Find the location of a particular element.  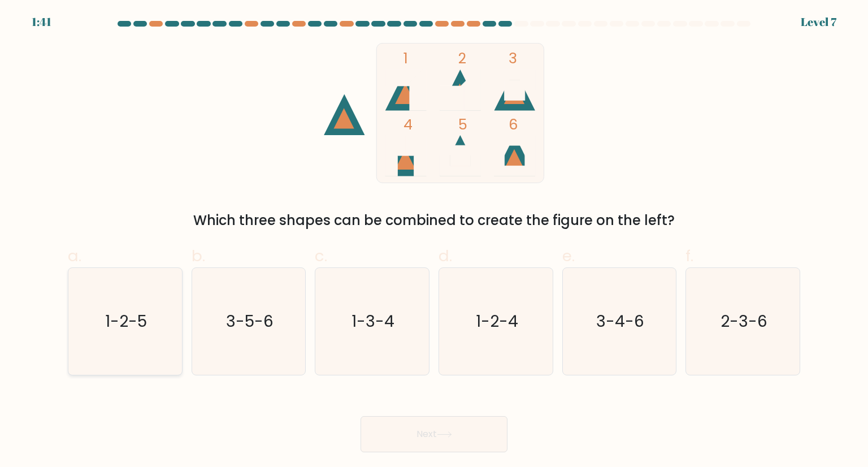

tspan: 2 is located at coordinates (463, 58).